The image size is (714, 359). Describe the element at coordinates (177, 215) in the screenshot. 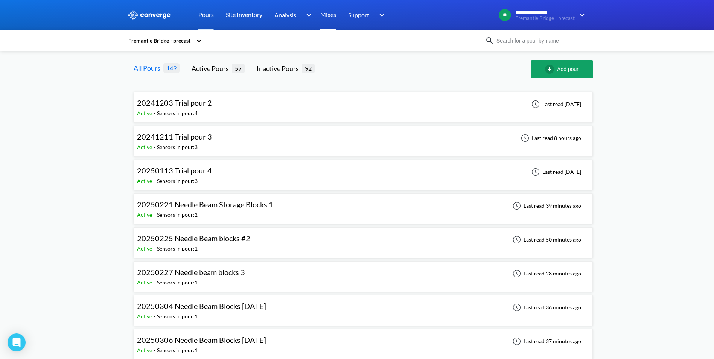

I see `div: Sensors in pour: 2` at that location.